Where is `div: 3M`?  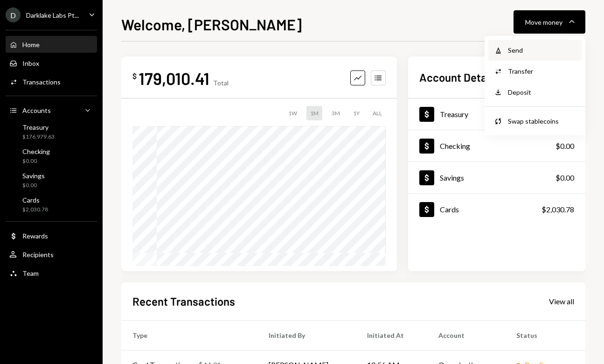
div: 3M is located at coordinates (336, 113).